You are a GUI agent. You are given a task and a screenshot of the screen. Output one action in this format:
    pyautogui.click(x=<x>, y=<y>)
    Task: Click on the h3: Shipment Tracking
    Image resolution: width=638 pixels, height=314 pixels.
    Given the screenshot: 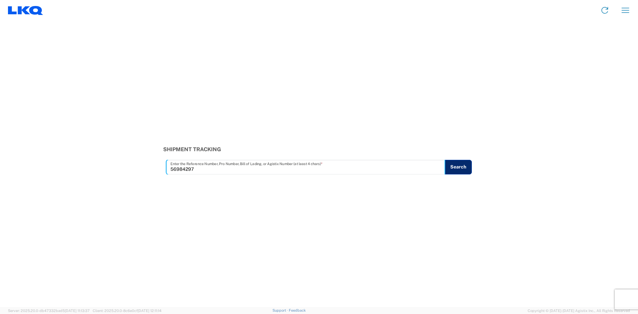 What is the action you would take?
    pyautogui.click(x=319, y=149)
    